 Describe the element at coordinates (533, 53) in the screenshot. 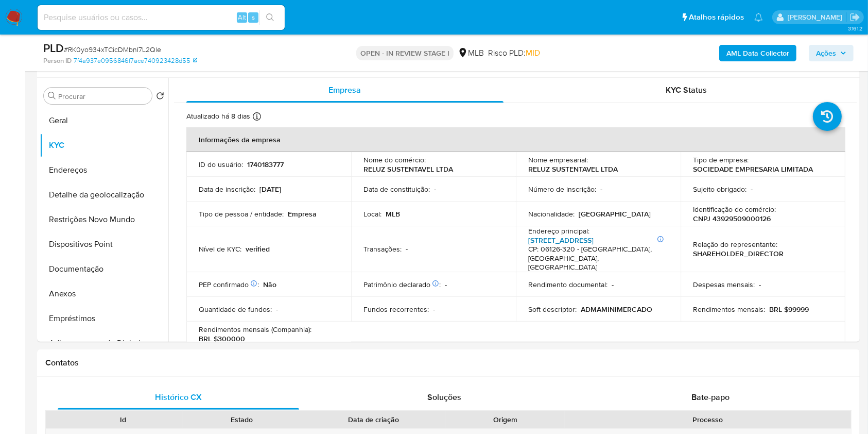

I see `span: MID` at that location.